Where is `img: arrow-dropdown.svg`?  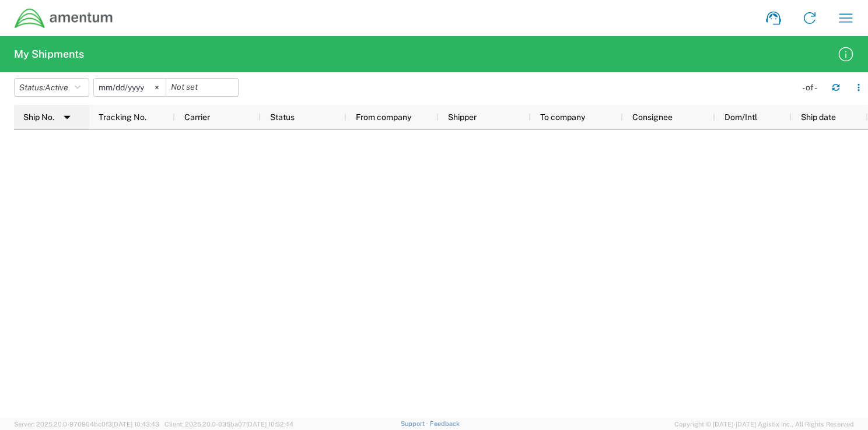 img: arrow-dropdown.svg is located at coordinates (67, 117).